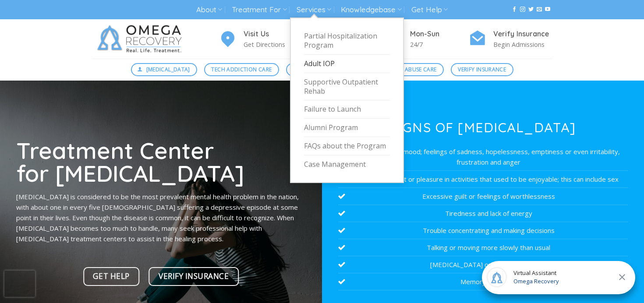 The width and height of the screenshot is (644, 303). Describe the element at coordinates (347, 146) in the screenshot. I see `a: FAQs about the Program` at that location.